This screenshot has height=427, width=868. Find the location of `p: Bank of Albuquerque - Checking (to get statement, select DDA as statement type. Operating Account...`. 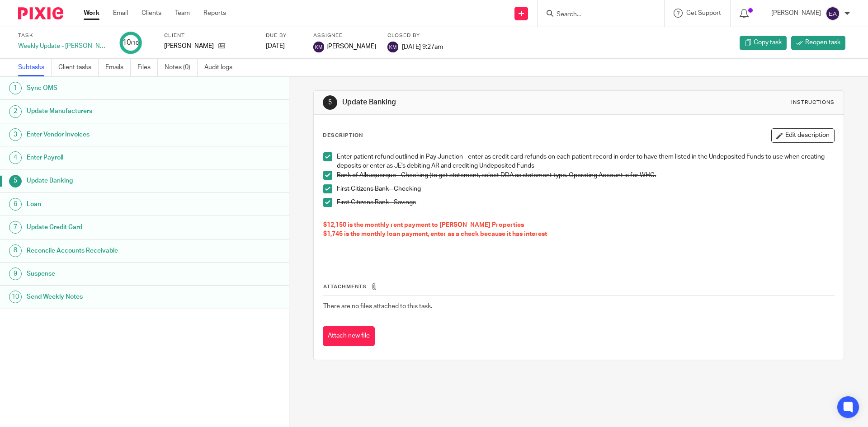

p: Bank of Albuquerque - Checking (to get statement, select DDA as statement type. Operating Account... is located at coordinates (585, 175).